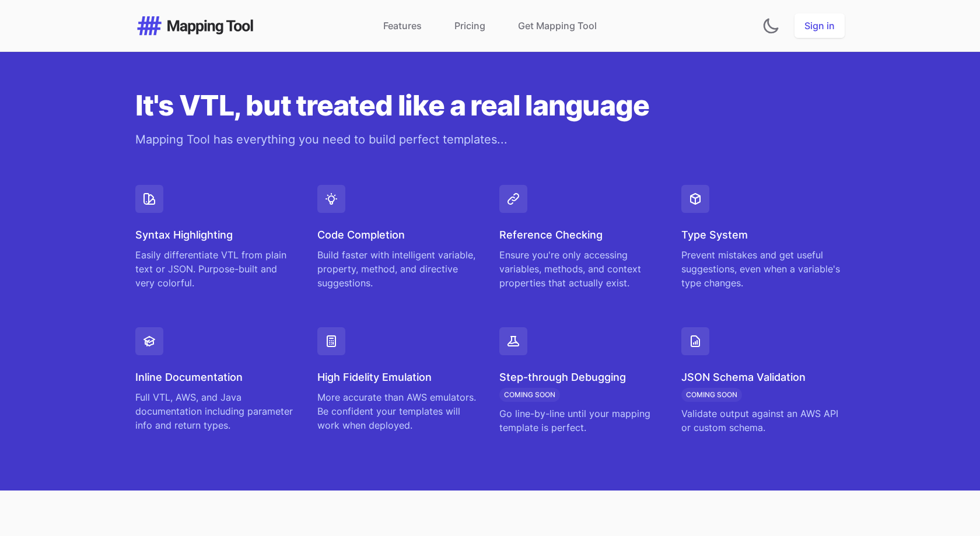 The height and width of the screenshot is (536, 980). What do you see at coordinates (581, 420) in the screenshot?
I see `p: Go line-by-line until your mapping template is perfect.` at bounding box center [581, 420].